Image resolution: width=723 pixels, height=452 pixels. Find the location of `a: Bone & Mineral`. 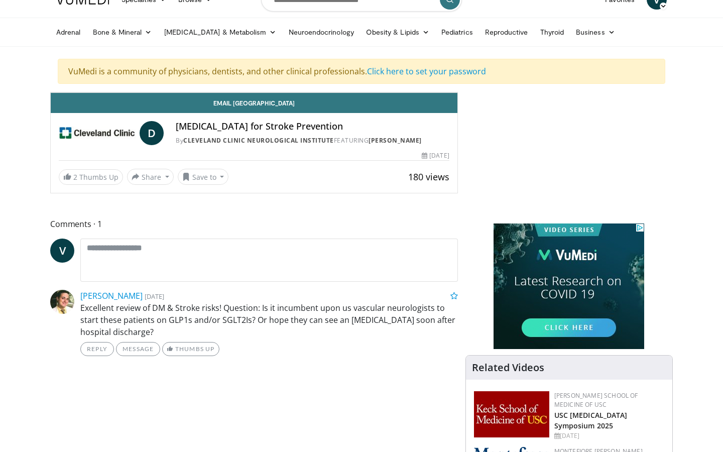

a: Bone & Mineral is located at coordinates (123, 32).